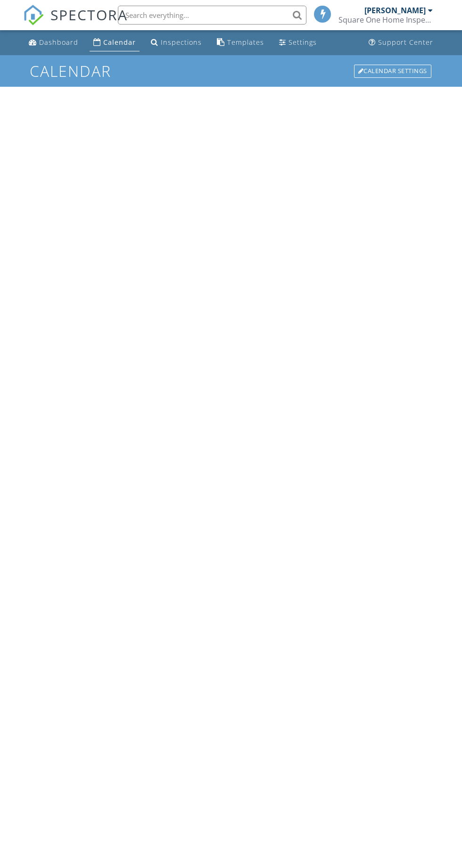 The image size is (462, 868). What do you see at coordinates (120, 42) in the screenshot?
I see `div: Calendar` at bounding box center [120, 42].